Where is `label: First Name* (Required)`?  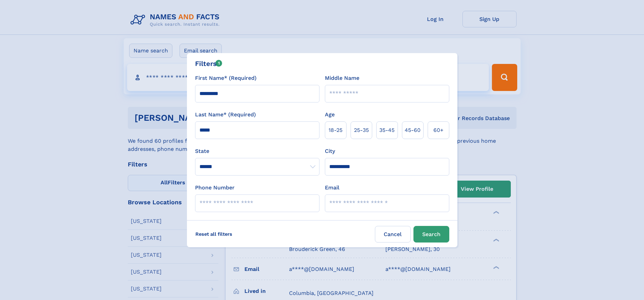 label: First Name* (Required) is located at coordinates (226, 78).